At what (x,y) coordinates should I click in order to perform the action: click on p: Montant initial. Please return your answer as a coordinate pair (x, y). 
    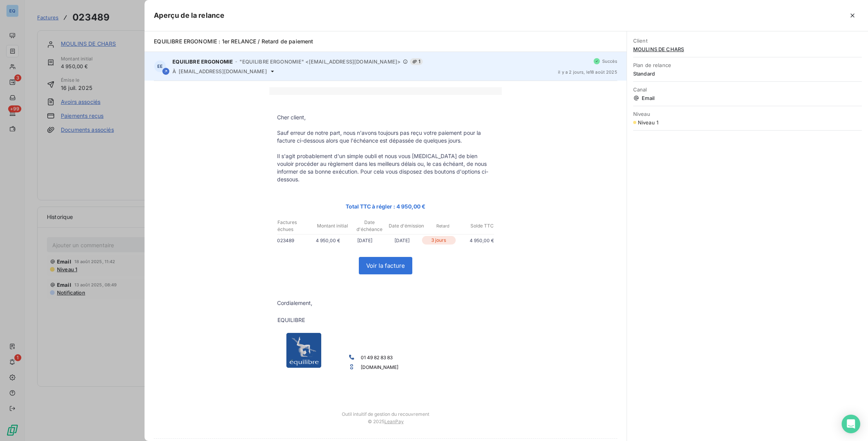
    Looking at the image, I should click on (332, 226).